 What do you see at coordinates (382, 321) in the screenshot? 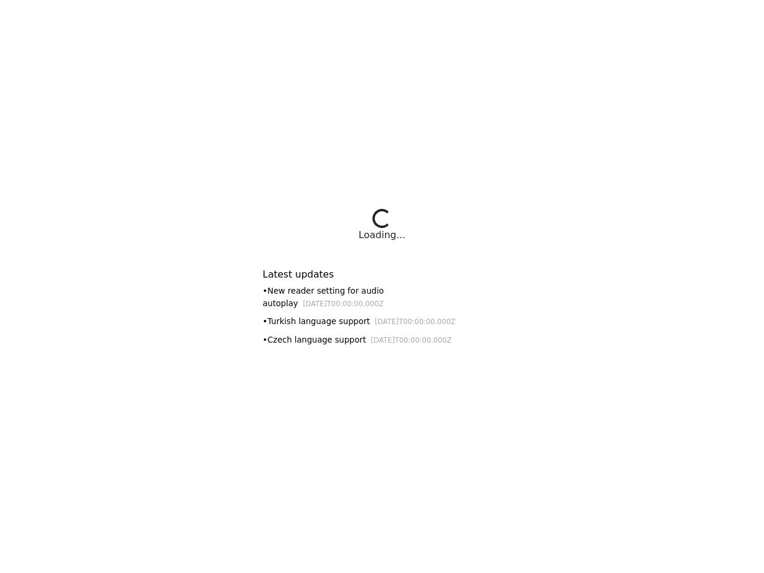
I see `div: • Turkish language support` at bounding box center [382, 321].